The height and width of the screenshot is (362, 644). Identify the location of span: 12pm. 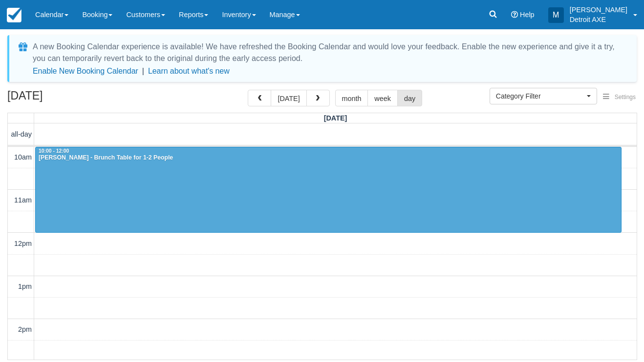
(23, 244).